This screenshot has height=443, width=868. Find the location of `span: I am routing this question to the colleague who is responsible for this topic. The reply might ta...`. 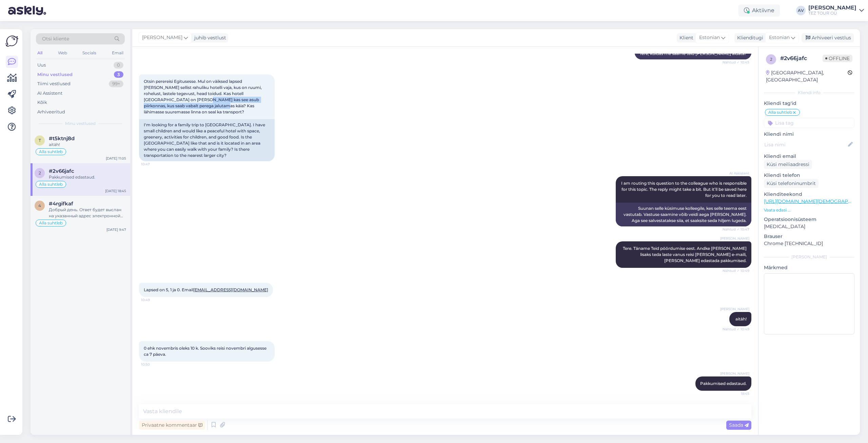

span: I am routing this question to the colleague who is responsible for this topic. The reply might ta... is located at coordinates (684, 189).